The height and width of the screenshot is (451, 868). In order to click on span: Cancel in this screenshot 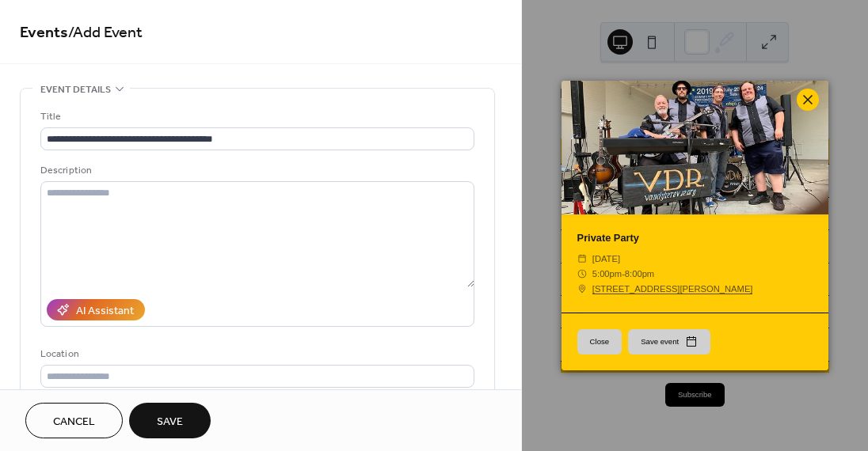, I will do `click(74, 422)`.